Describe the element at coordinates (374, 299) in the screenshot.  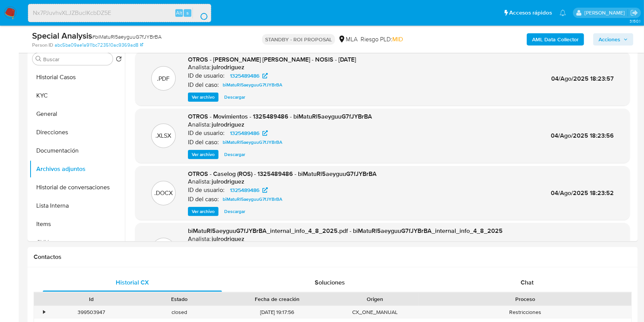
I see `div: Origen` at that location.